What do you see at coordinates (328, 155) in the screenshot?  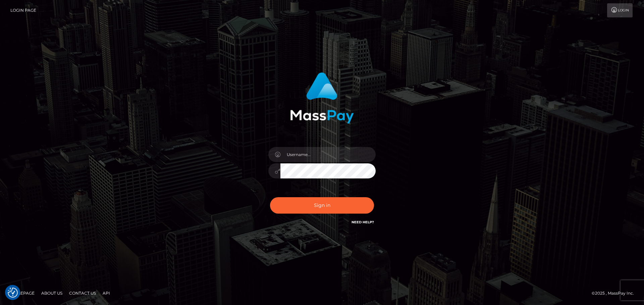 I see `input: Username...` at bounding box center [328, 155].